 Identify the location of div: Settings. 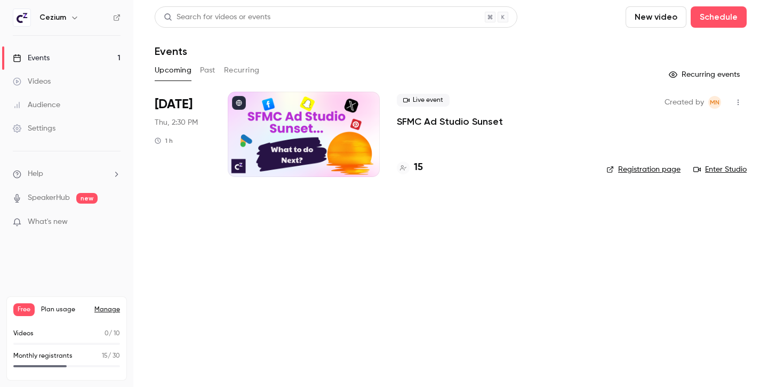
(34, 128).